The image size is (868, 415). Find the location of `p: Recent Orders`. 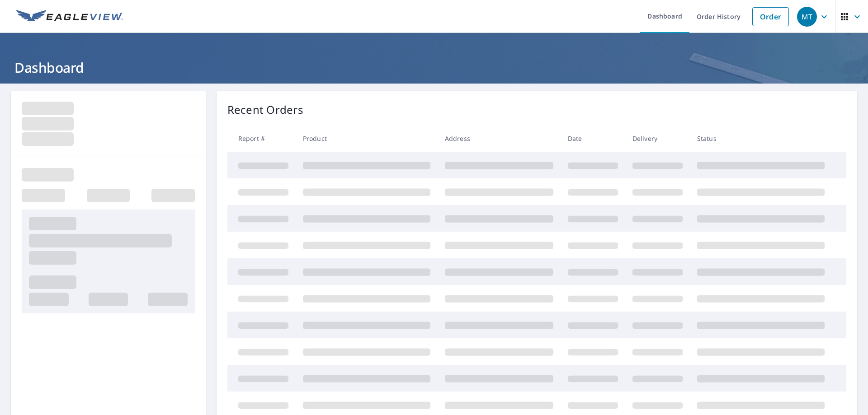

p: Recent Orders is located at coordinates (265, 110).